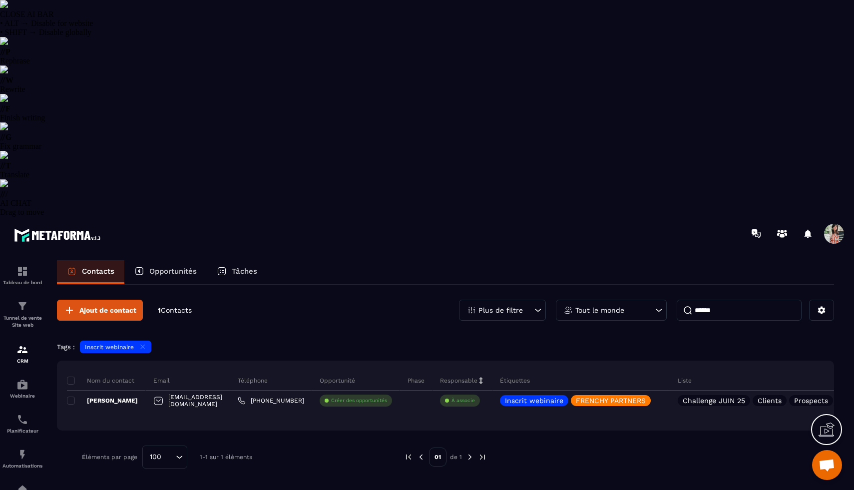  Describe the element at coordinates (176, 310) in the screenshot. I see `span: Contacts` at that location.